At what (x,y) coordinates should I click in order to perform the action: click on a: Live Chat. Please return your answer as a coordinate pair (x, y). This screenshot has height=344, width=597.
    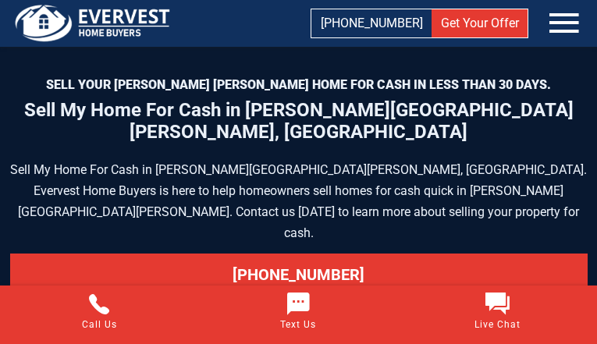
    Looking at the image, I should click on (497, 310).